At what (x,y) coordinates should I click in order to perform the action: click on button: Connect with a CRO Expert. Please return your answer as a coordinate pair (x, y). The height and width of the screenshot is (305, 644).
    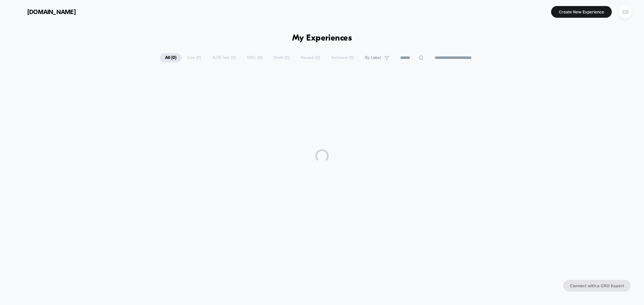
    Looking at the image, I should click on (596, 286).